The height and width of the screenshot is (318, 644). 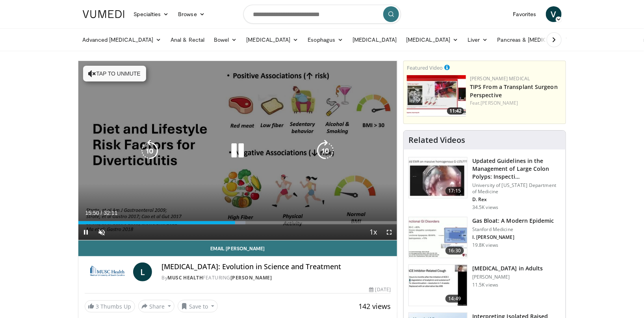 What do you see at coordinates (322, 14) in the screenshot?
I see `input: Search topics, interventions` at bounding box center [322, 14].